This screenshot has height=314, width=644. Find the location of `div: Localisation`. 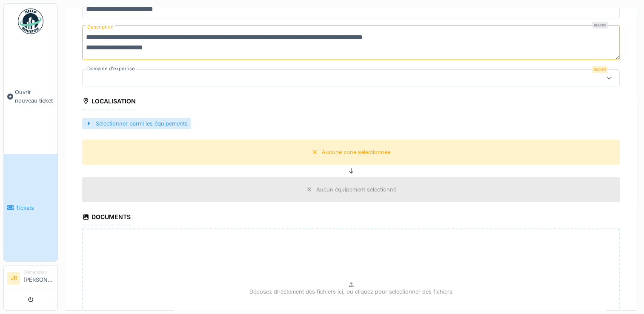

div: Localisation is located at coordinates (109, 102).